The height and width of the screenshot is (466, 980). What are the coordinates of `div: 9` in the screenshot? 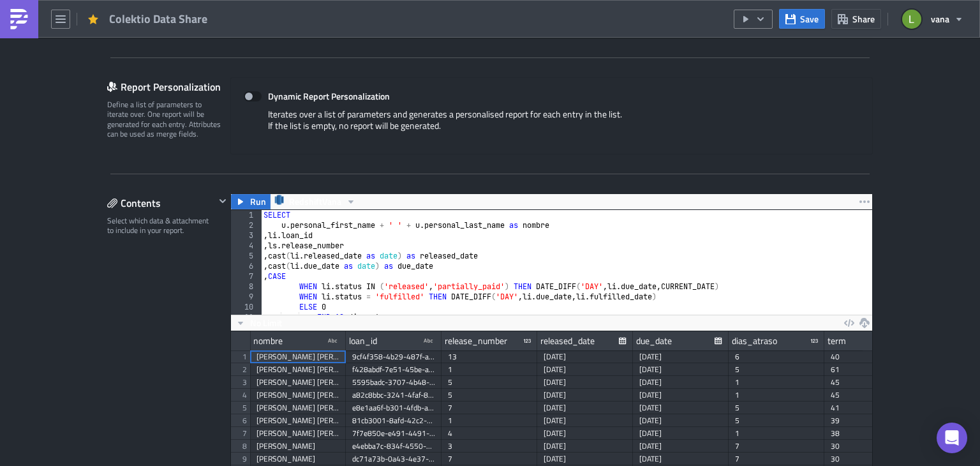 It's located at (246, 297).